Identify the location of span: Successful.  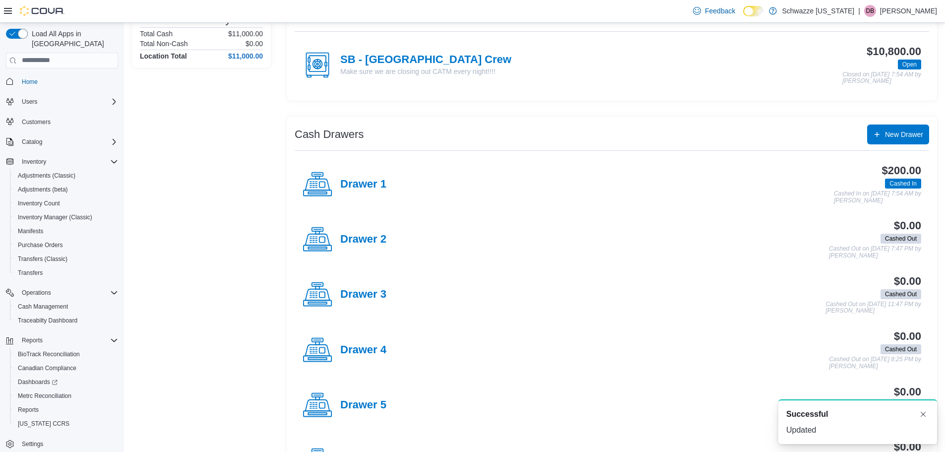
(807, 414).